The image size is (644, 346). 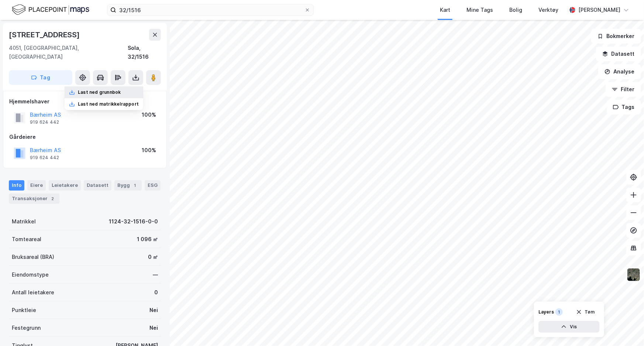 I want to click on div: Eiere, so click(x=37, y=185).